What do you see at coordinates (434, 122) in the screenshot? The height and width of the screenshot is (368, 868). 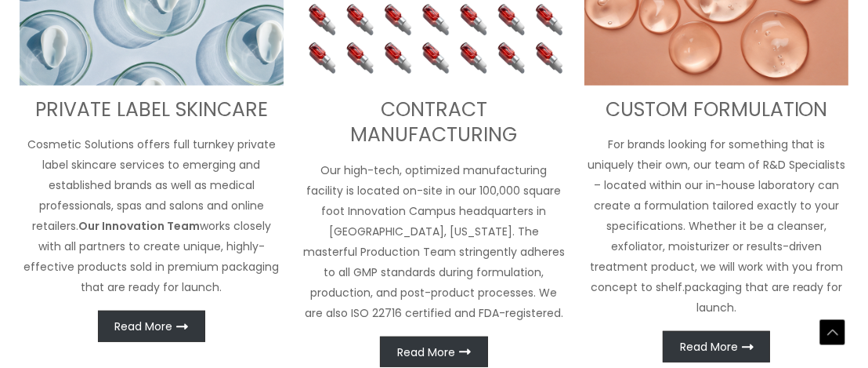 I see `h3: CONTRACT MANUFACTURING` at bounding box center [434, 122].